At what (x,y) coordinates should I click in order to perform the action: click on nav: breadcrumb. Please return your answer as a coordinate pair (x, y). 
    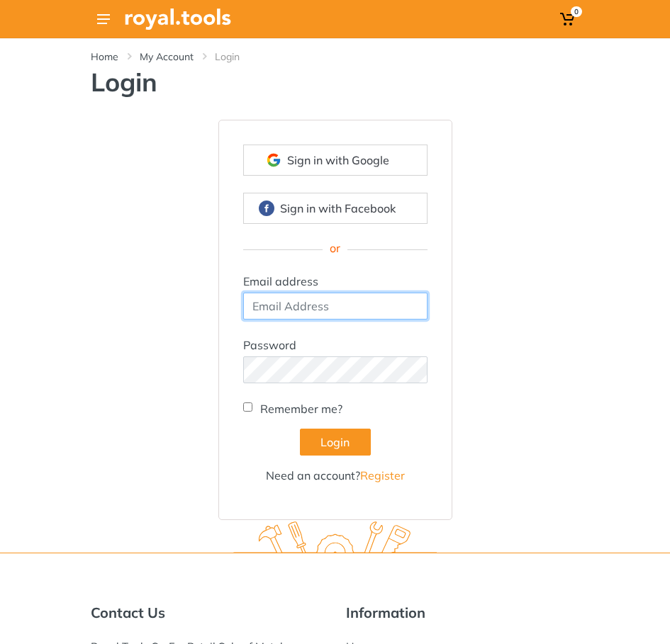
    Looking at the image, I should click on (335, 57).